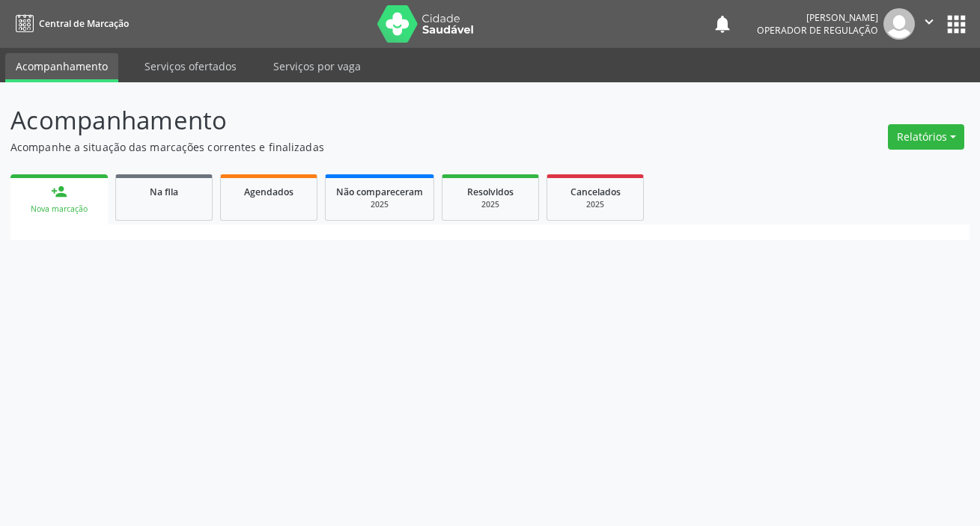  I want to click on a: Serviços ofertados, so click(190, 66).